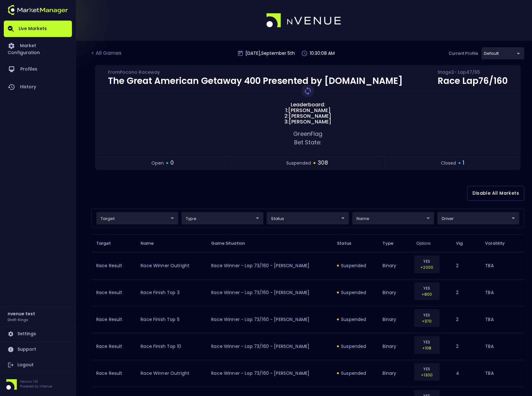  Describe the element at coordinates (171, 293) in the screenshot. I see `td: Race Finish Top 3` at that location.